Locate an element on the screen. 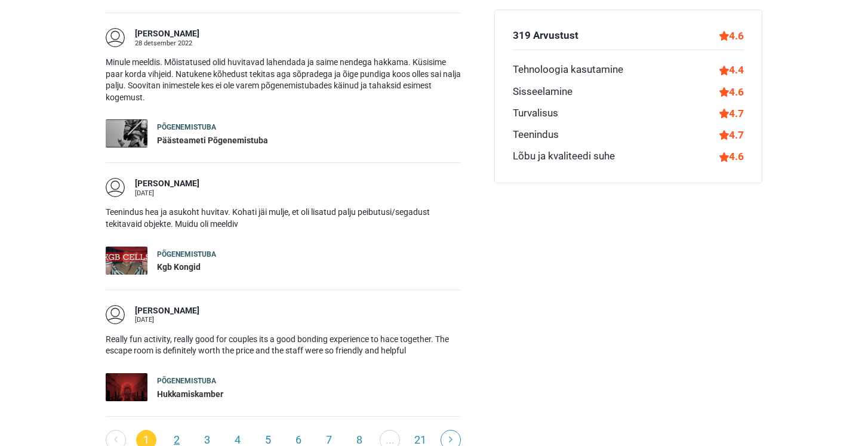 The height and width of the screenshot is (446, 868). img: Päästeameti Põgenemistuba is located at coordinates (127, 133).